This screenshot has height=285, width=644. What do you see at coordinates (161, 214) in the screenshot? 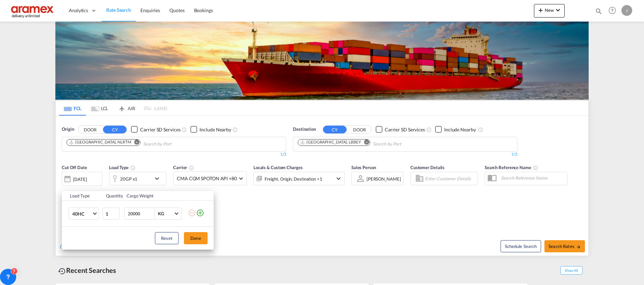
I see `div: KG` at bounding box center [161, 214].